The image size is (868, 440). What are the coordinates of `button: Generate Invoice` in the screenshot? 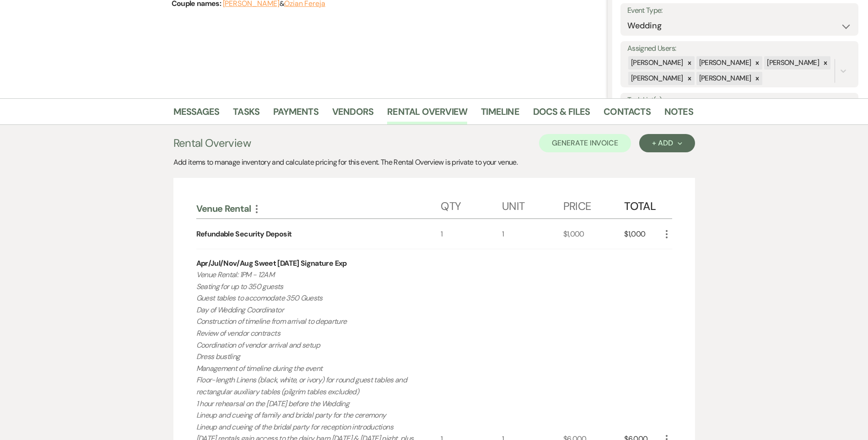 It's located at (585, 143).